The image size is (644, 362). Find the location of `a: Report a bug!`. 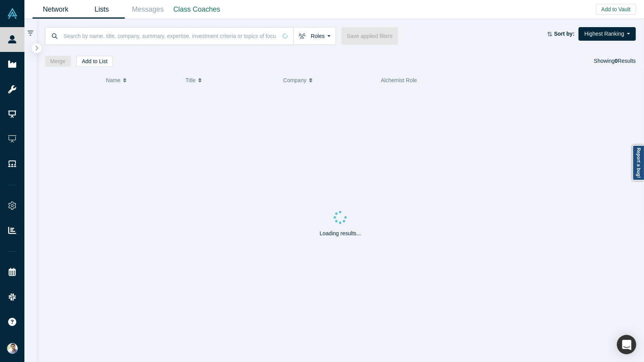

a: Report a bug! is located at coordinates (638, 163).